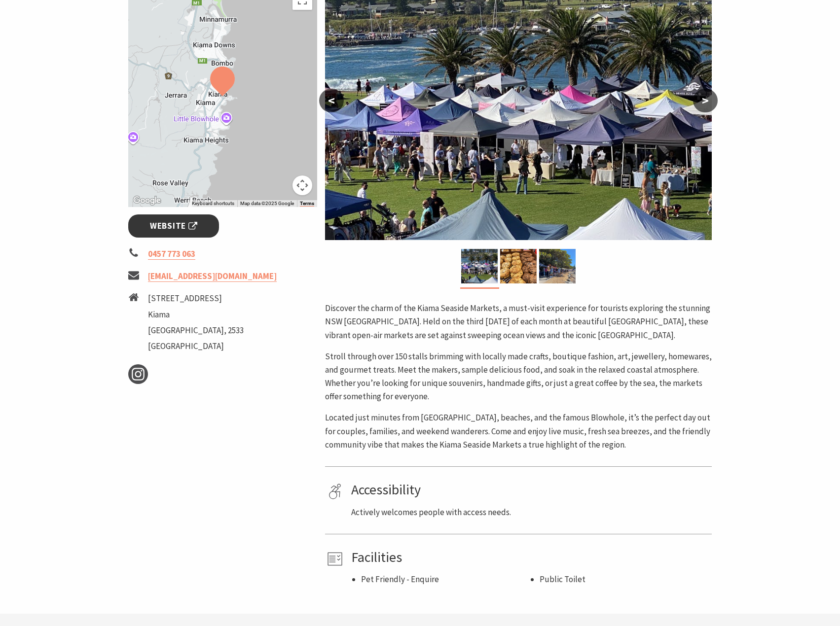 Image resolution: width=840 pixels, height=626 pixels. Describe the element at coordinates (303, 185) in the screenshot. I see `button: Map camera controls` at that location.